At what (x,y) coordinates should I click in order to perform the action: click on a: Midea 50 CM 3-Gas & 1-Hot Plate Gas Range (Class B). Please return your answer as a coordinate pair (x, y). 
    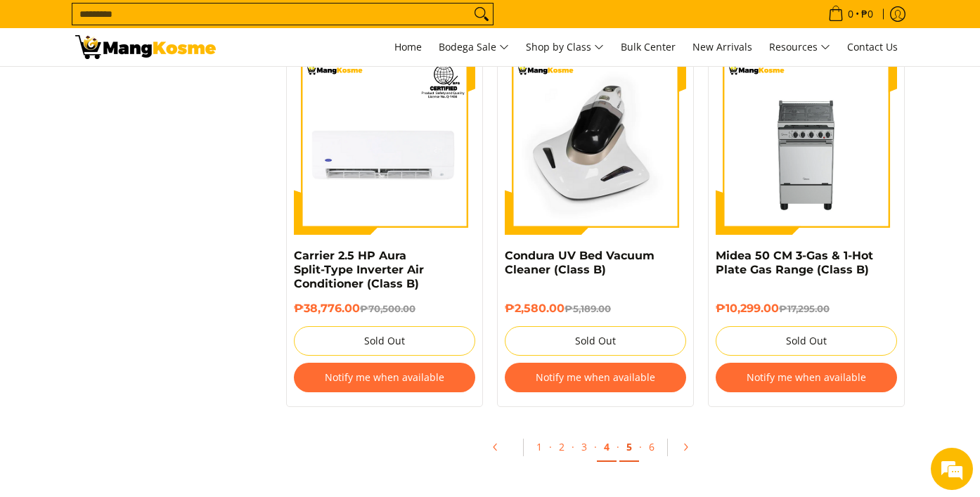
    Looking at the image, I should click on (795, 262).